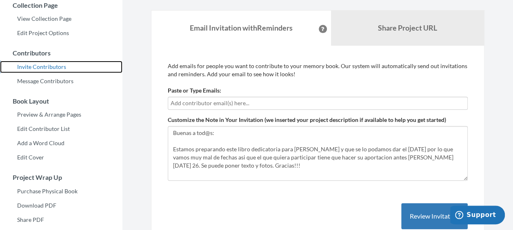  I want to click on label: Customize the Note in Your Invitation (we inserted your project description if available to help ..., so click(307, 120).